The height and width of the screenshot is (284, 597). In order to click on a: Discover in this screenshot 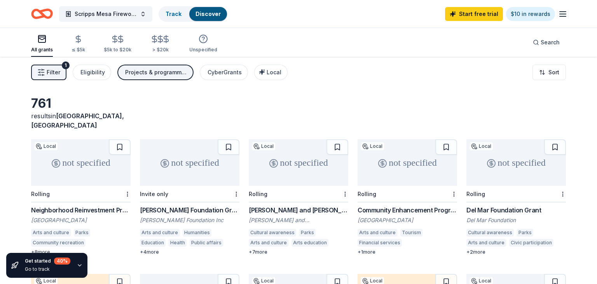, I will do `click(208, 14)`.